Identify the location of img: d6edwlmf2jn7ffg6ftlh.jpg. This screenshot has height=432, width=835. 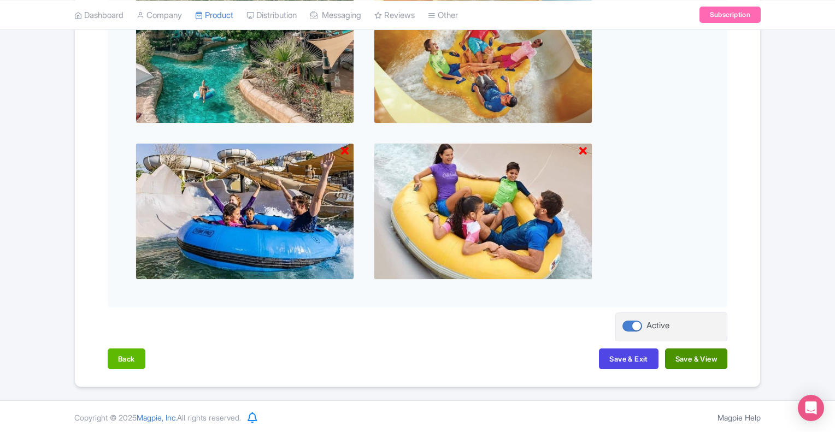
(483, 211).